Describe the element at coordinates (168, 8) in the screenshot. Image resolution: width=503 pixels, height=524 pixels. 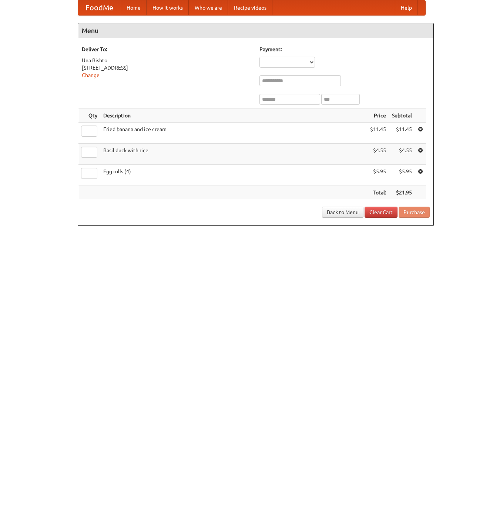
I see `a: How it works` at that location.